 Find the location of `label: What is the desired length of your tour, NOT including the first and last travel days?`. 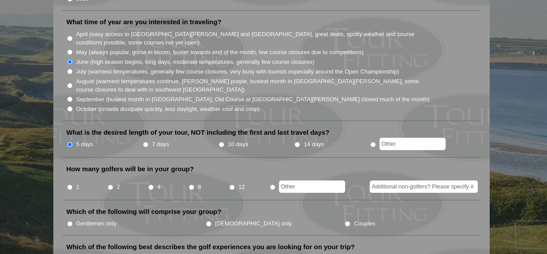

label: What is the desired length of your tour, NOT including the first and last travel days? is located at coordinates (198, 133).